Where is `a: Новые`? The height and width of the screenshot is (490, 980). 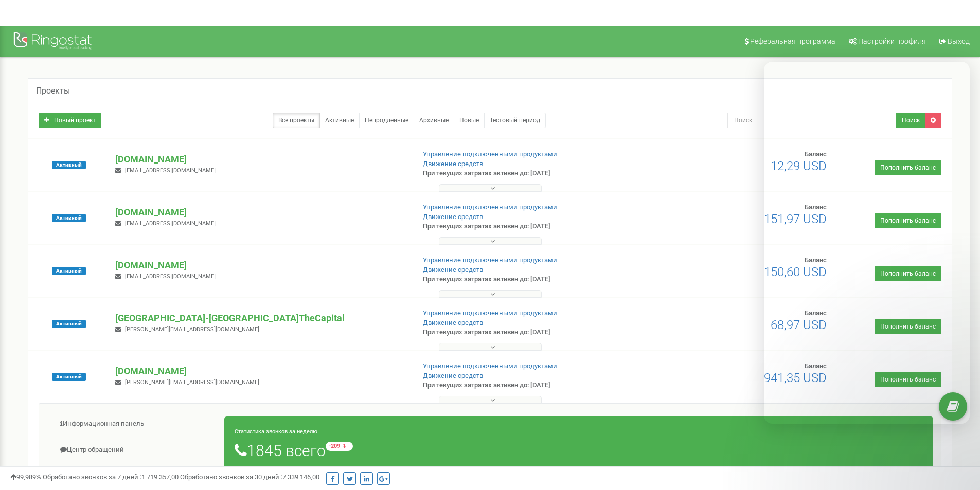
a: Новые is located at coordinates (469, 120).